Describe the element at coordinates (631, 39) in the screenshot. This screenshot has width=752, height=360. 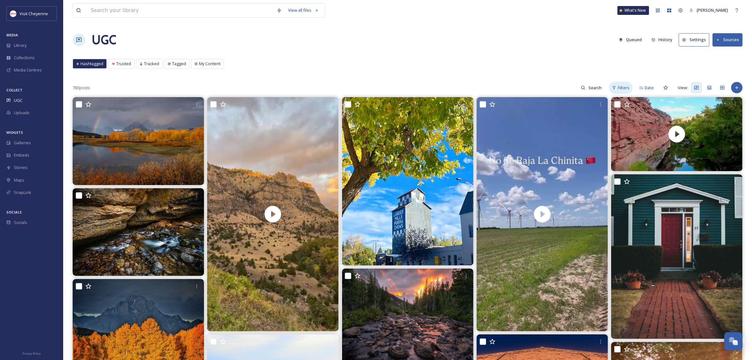
I see `button: Queued` at that location.